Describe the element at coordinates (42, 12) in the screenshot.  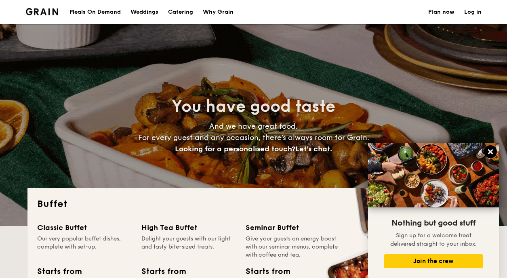
I see `img: Grain` at that location.